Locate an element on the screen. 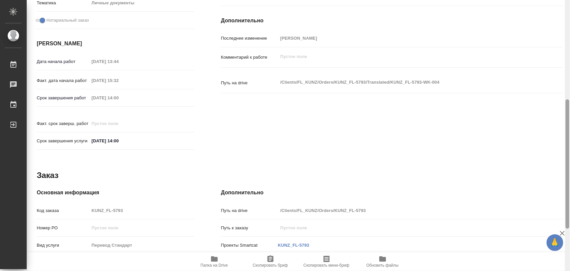  p: Факт. дата начала работ is located at coordinates (63, 81).